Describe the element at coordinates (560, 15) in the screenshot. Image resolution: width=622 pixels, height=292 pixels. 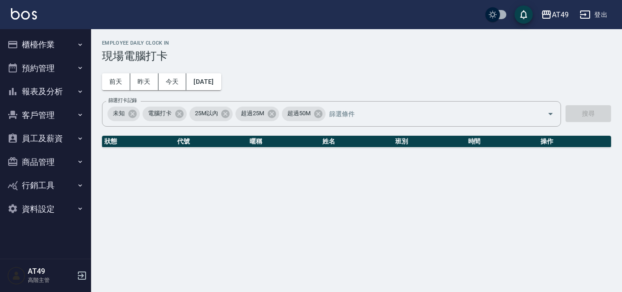
I see `div: AT49` at that location.